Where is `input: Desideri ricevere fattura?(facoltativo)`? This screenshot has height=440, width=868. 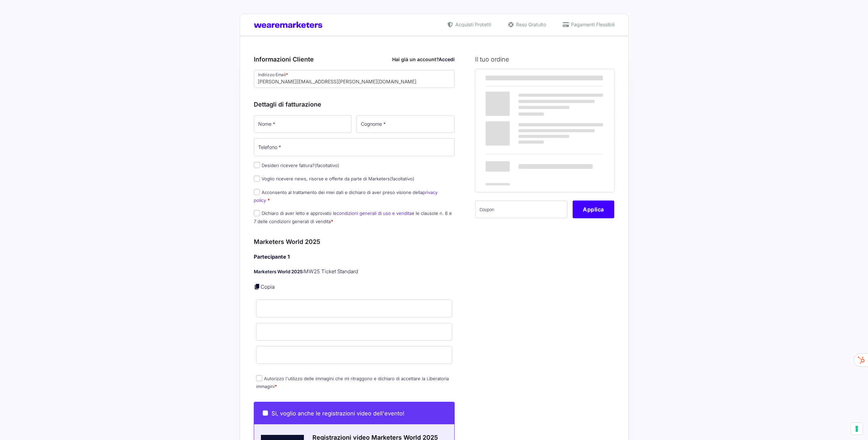
input: Desideri ricevere fattura?(facoltativo) is located at coordinates (257, 165).